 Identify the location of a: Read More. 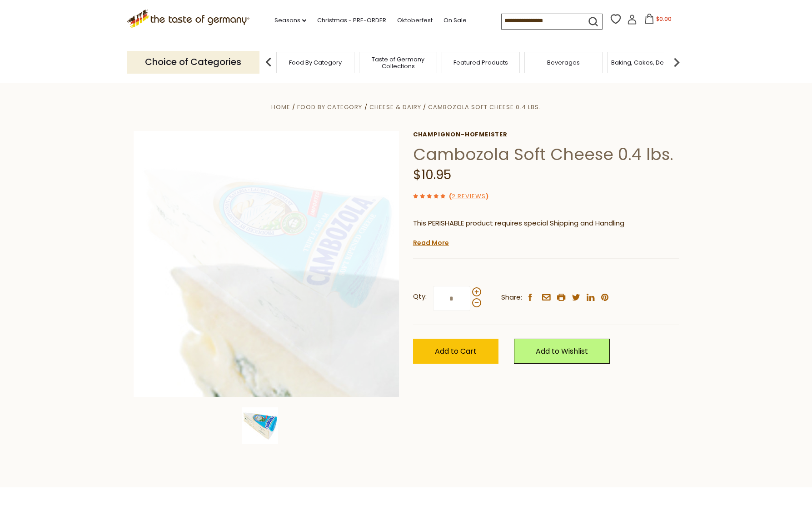
(431, 243).